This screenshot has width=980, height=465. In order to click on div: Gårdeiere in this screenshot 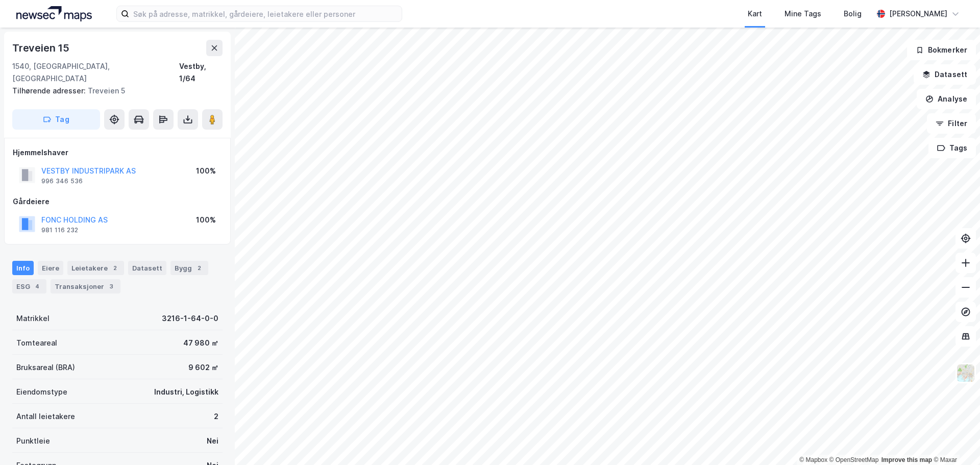, I will do `click(118, 202)`.